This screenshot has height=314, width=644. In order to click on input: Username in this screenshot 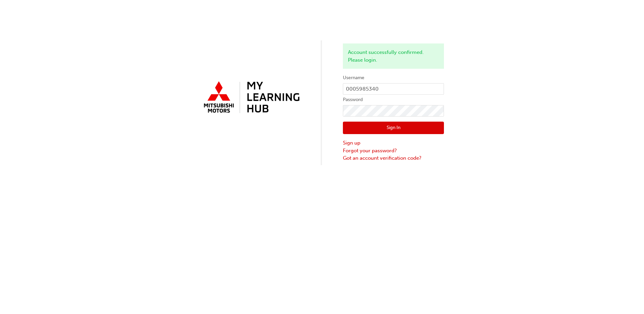, I will do `click(393, 89)`.